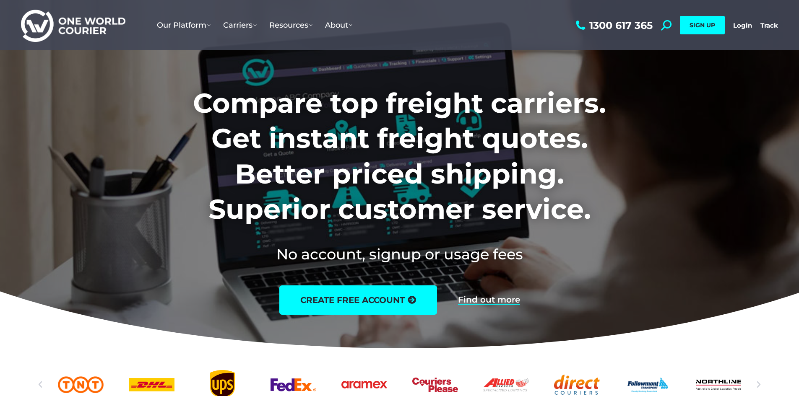 Image resolution: width=799 pixels, height=396 pixels. Describe the element at coordinates (240, 25) in the screenshot. I see `a: Carriers` at that location.